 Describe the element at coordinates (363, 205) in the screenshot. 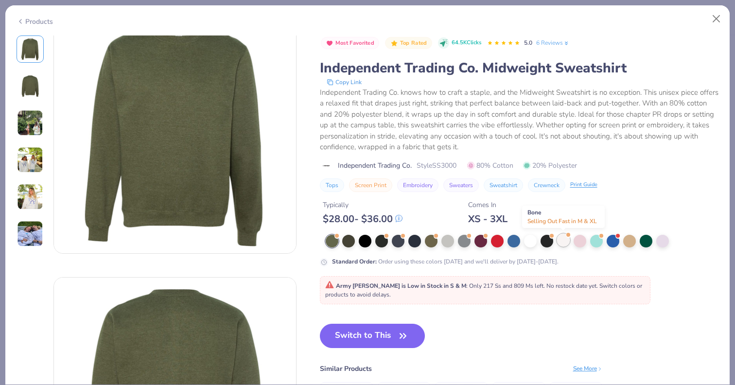

I see `div: Typically` at that location.